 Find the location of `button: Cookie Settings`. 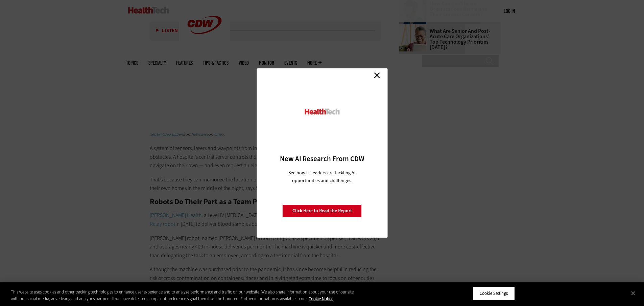

button: Cookie Settings is located at coordinates (494, 293).